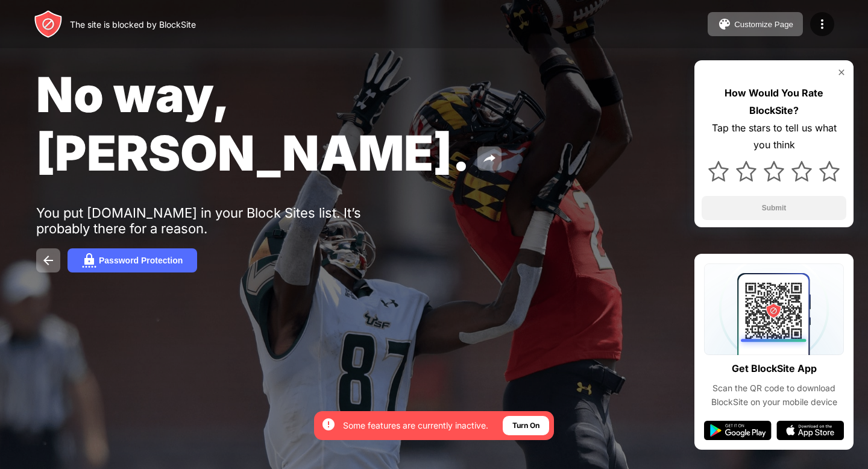  I want to click on div: Customize Page, so click(764, 24).